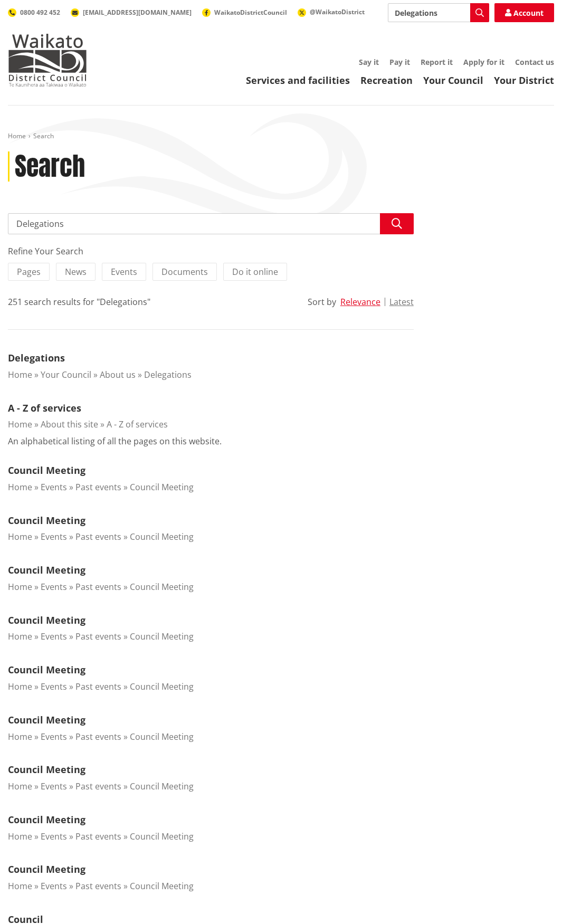 The width and height of the screenshot is (562, 924). What do you see at coordinates (69, 424) in the screenshot?
I see `a: About this site` at bounding box center [69, 424].